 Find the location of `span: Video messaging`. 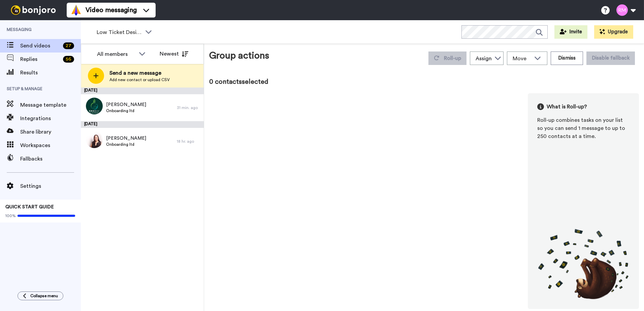

span: Video messaging is located at coordinates (111, 10).